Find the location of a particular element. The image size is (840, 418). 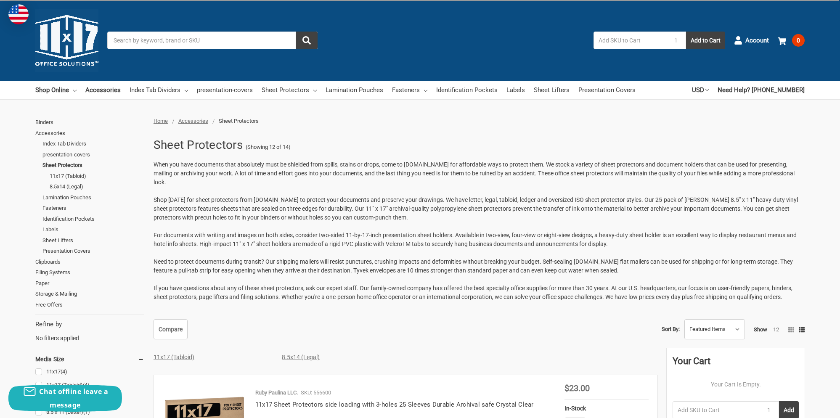

img: duty and tax information for United States is located at coordinates (19, 14).